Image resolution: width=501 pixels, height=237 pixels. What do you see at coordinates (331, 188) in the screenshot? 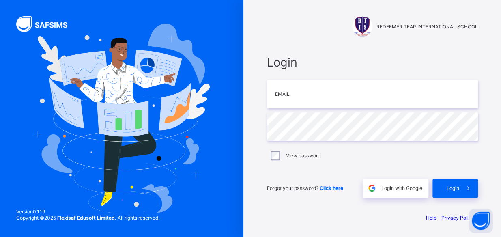
I see `span: Click here` at bounding box center [331, 188].